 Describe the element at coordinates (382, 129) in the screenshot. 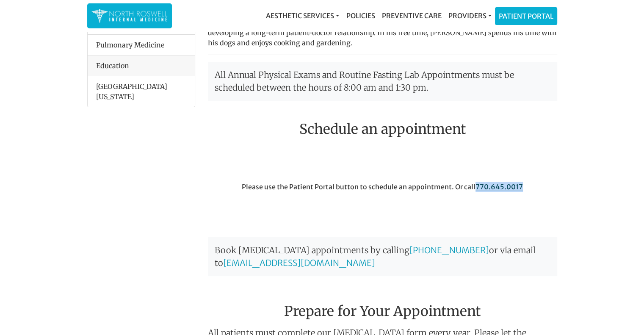

I see `h2: Schedule an appointment` at that location.